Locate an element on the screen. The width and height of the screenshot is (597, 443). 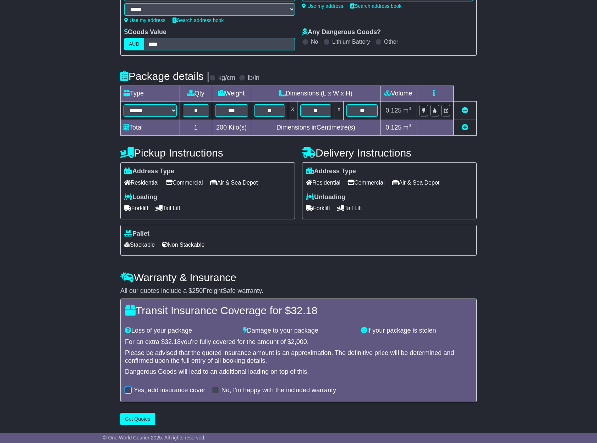
a: Remove this item is located at coordinates (465, 110).